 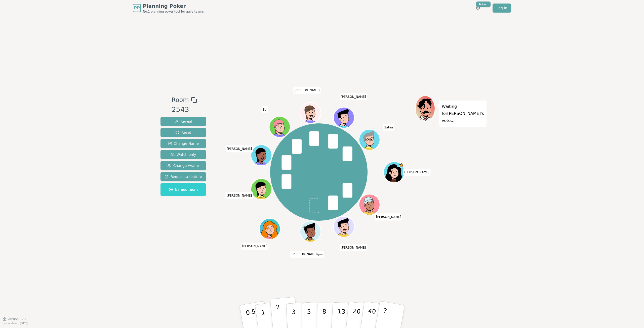 I want to click on span: (you), so click(x=320, y=255).